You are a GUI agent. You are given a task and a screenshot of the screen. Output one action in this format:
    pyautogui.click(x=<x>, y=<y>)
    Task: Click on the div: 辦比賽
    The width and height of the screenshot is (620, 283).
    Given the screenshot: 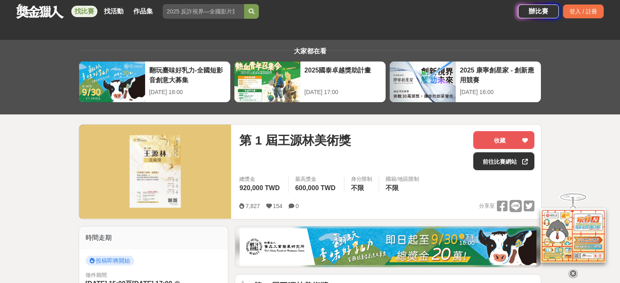 What is the action you would take?
    pyautogui.click(x=539, y=11)
    